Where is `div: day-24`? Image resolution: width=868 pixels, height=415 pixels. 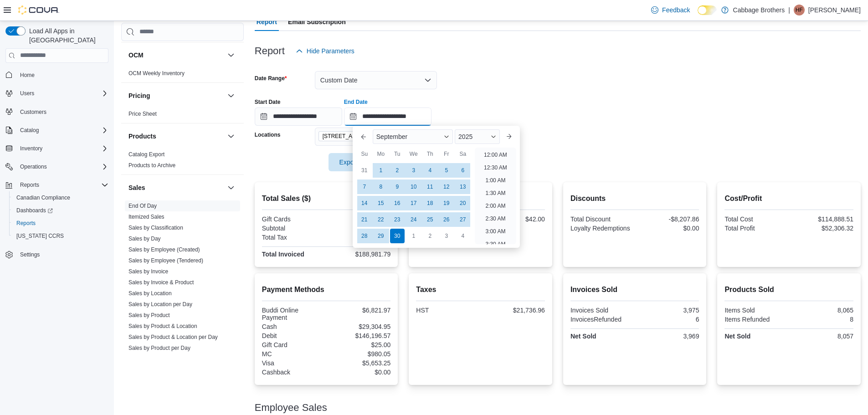 div: day-24 is located at coordinates (414, 220).